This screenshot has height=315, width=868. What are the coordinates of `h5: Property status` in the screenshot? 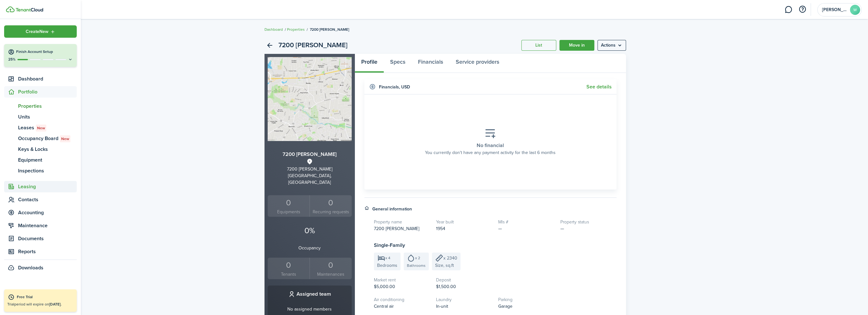 It's located at (588, 222).